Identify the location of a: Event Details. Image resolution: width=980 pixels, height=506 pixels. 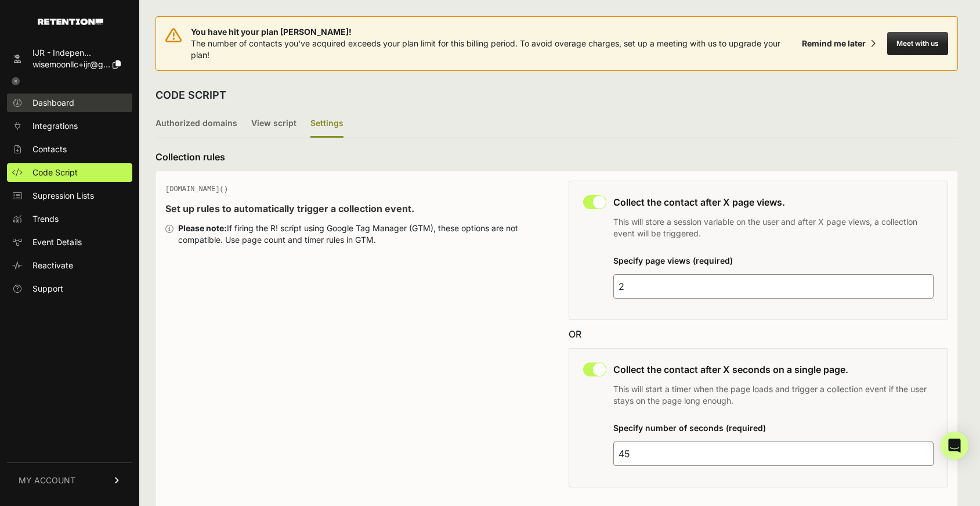
(70, 242).